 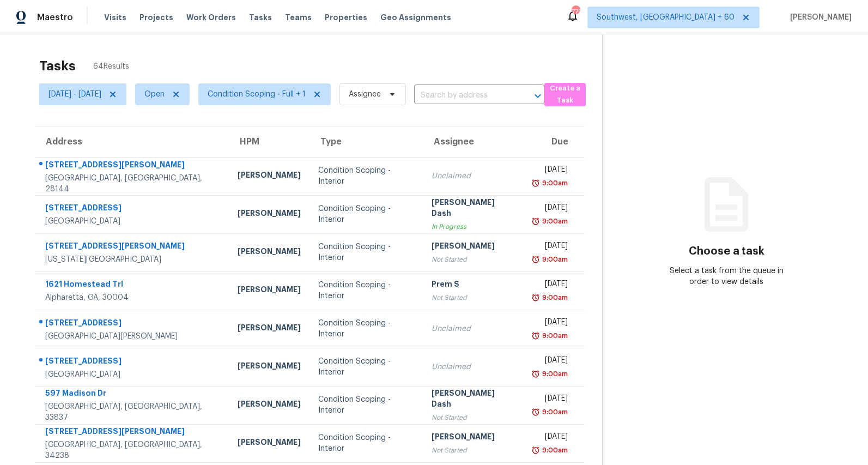 I want to click on button: Create a Task, so click(x=565, y=95).